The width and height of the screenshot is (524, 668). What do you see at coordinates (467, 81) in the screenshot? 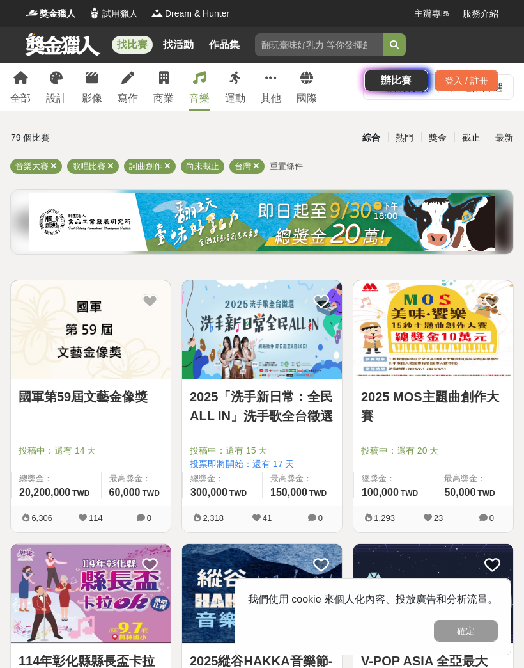
I see `div: 登入 / 註冊` at bounding box center [467, 81].